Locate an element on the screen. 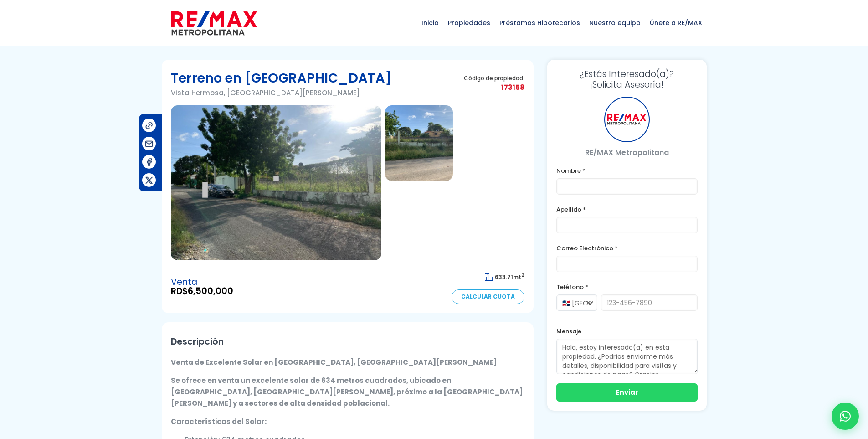 This screenshot has width=868, height=439. span: Código de propiedad: is located at coordinates (494, 78).